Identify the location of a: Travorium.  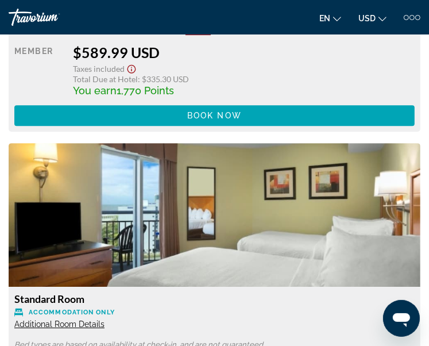
(52, 17).